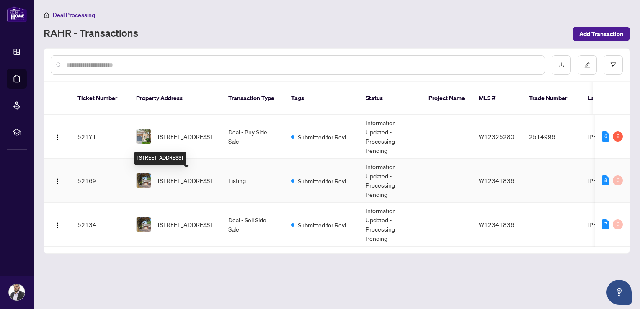  Describe the element at coordinates (253, 181) in the screenshot. I see `td: Listing` at that location.